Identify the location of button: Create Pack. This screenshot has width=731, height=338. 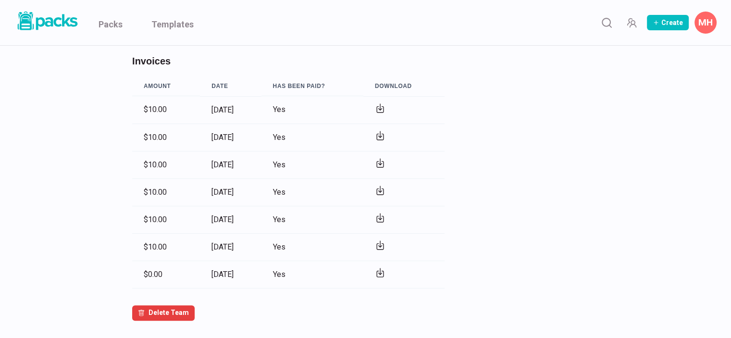
(668, 23).